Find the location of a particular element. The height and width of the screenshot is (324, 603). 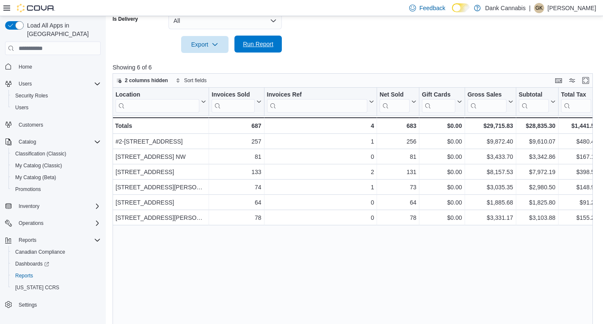

div: Totals is located at coordinates (160, 126).